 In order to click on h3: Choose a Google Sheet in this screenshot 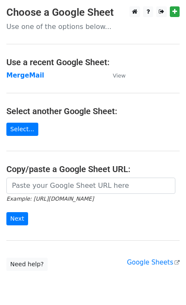, I will do `click(93, 12)`.